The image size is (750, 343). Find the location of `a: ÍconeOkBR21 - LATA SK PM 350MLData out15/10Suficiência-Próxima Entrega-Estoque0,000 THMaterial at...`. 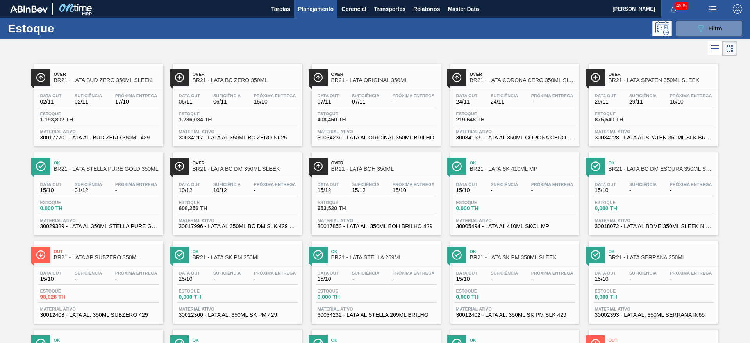

a: ÍconeOkBR21 - LATA SK PM 350MLData out15/10Suficiência-Próxima Entrega-Estoque0,000 THMaterial at... is located at coordinates (236, 279).